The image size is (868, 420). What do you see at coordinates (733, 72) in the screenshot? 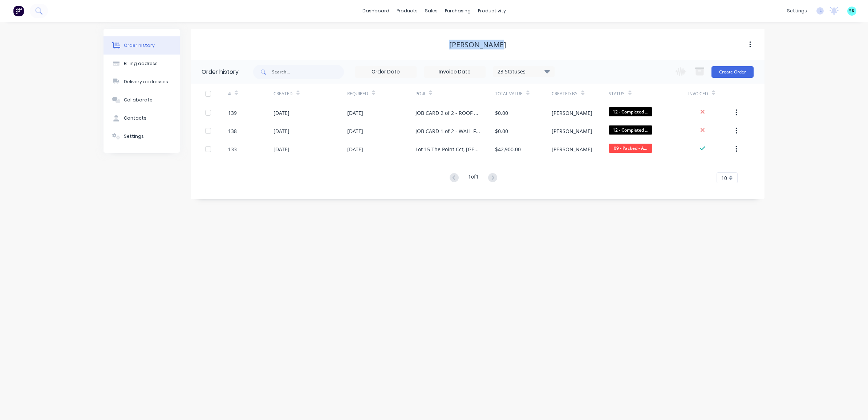
I see `button: Create Order` at bounding box center [733, 72].